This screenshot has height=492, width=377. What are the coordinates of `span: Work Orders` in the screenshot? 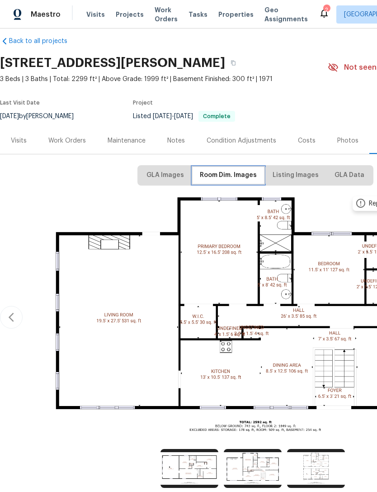 It's located at (166, 14).